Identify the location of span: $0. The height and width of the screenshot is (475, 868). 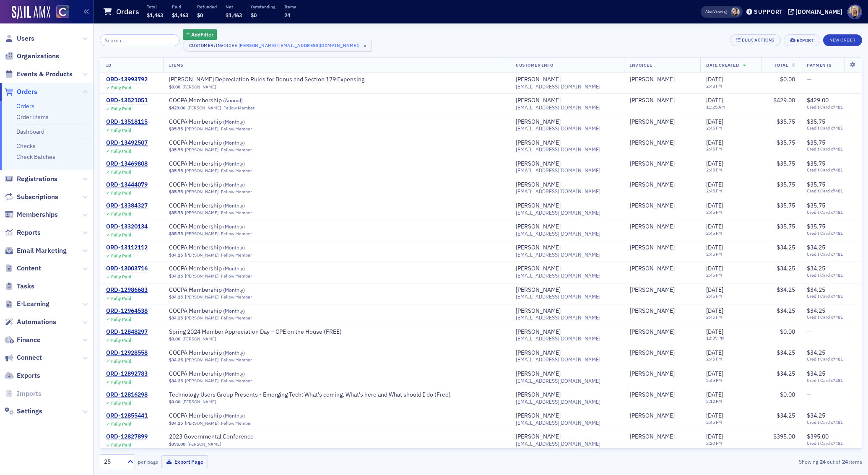
(254, 15).